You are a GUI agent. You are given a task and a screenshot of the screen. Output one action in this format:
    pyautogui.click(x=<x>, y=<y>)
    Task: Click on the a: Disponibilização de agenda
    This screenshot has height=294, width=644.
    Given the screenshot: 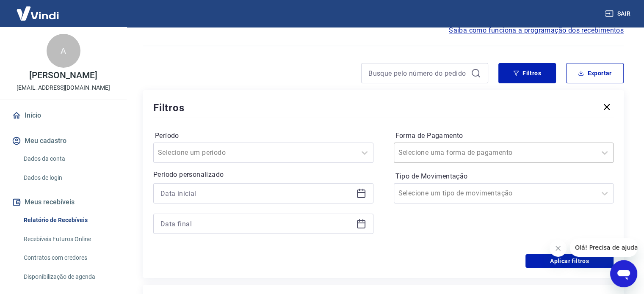 What is the action you would take?
    pyautogui.click(x=68, y=277)
    